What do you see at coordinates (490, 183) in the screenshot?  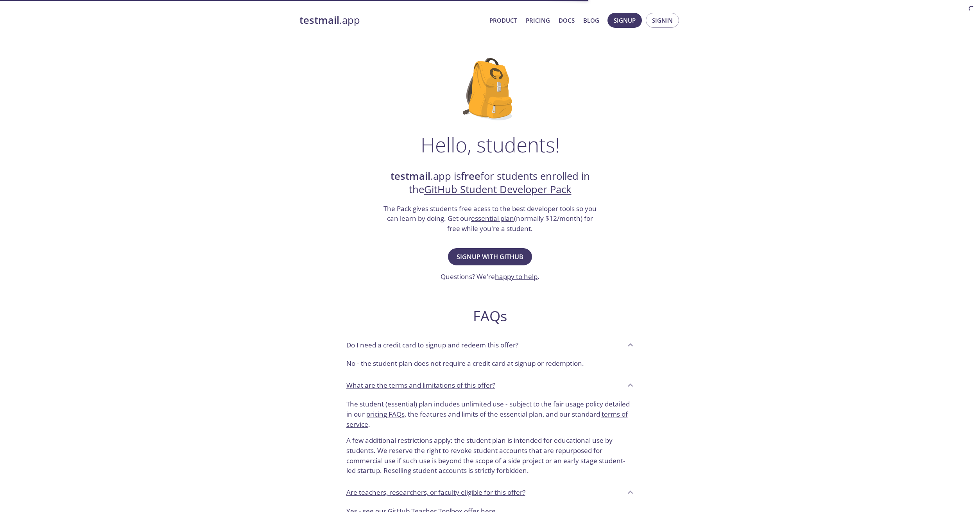 I see `h2: .app is for students enrolled in the` at bounding box center [490, 183].